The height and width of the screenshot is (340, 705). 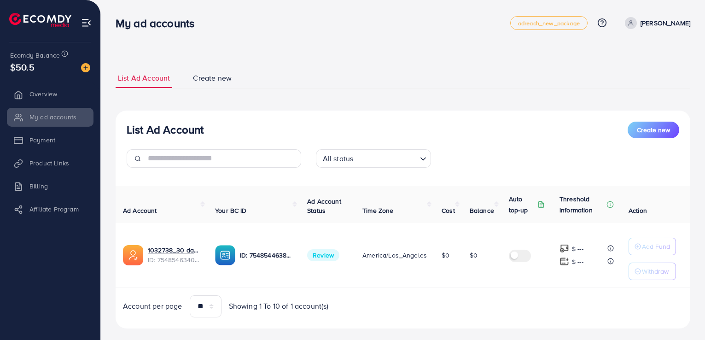 I want to click on a: adreach_new_package, so click(x=549, y=23).